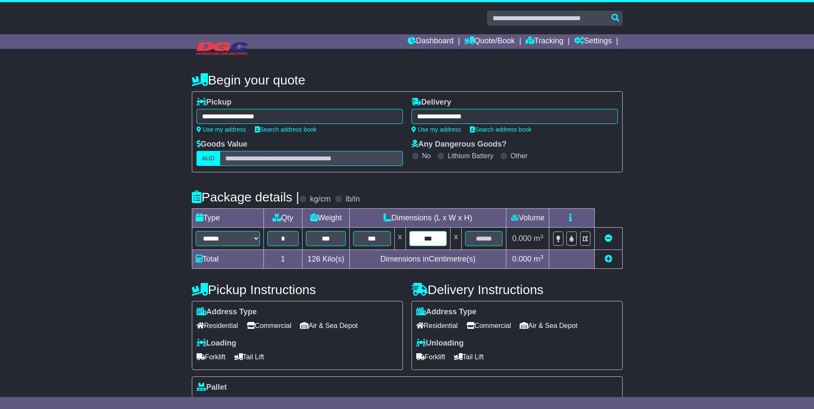 The width and height of the screenshot is (814, 409). What do you see at coordinates (427, 156) in the screenshot?
I see `label: No` at bounding box center [427, 156].